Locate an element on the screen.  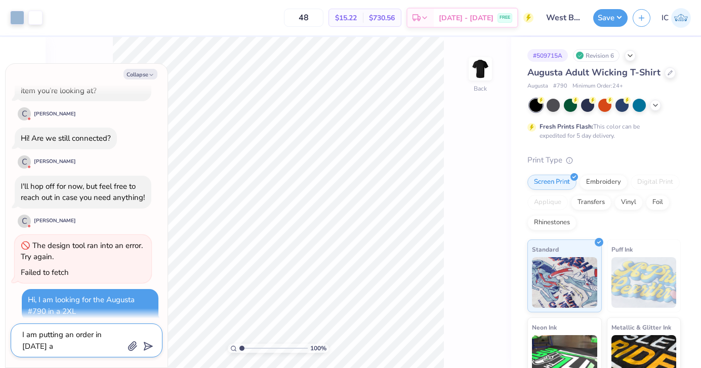
div: This color can be expedited for 5 day delivery. is located at coordinates (602, 131).